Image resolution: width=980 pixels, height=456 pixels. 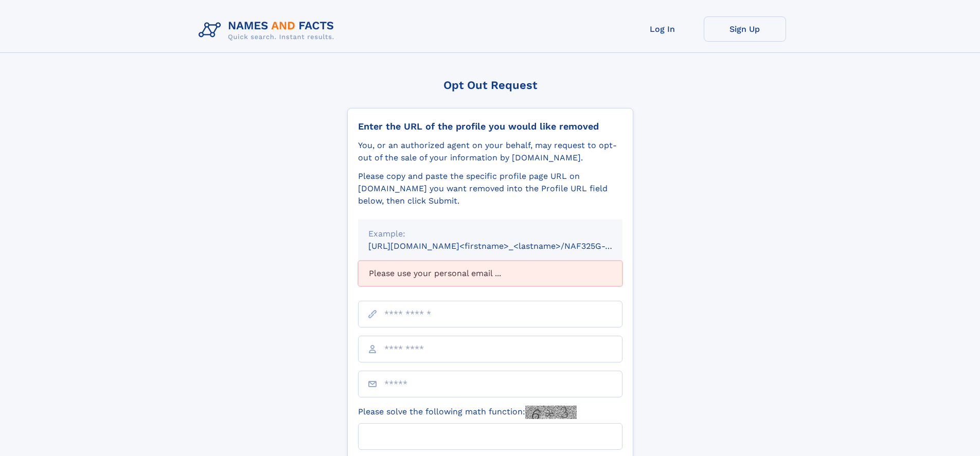 I want to click on div: Please use your personal email ..., so click(x=490, y=273).